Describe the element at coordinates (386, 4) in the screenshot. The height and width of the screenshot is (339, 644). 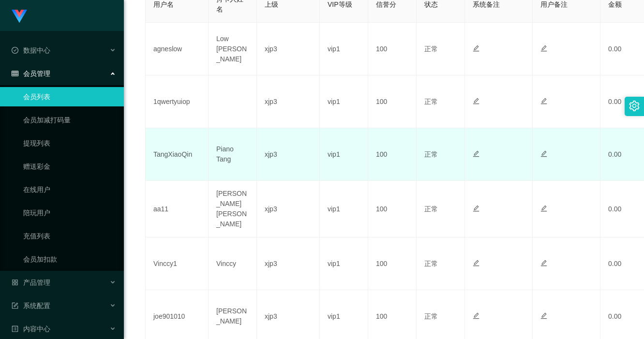
I see `span: 信誉分` at that location.